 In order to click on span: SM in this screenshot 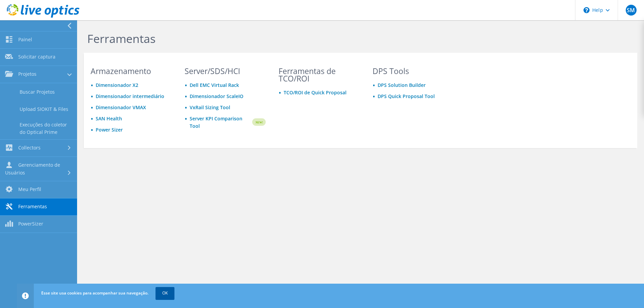, I will do `click(631, 10)`.